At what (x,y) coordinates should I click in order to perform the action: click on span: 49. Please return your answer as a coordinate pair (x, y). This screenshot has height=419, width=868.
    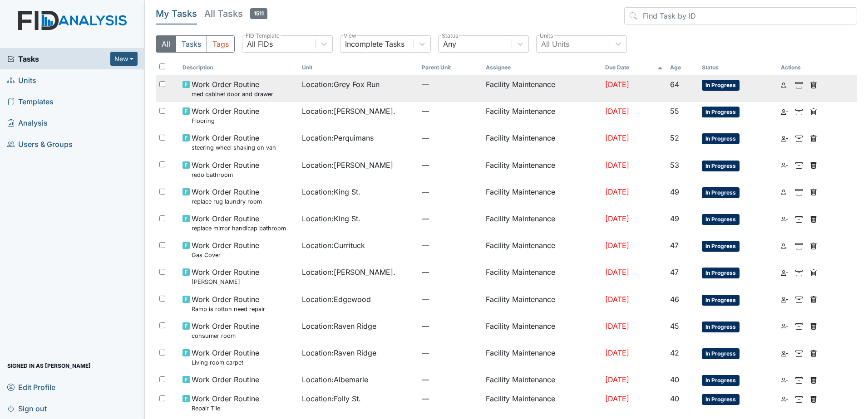
    Looking at the image, I should click on (675, 219).